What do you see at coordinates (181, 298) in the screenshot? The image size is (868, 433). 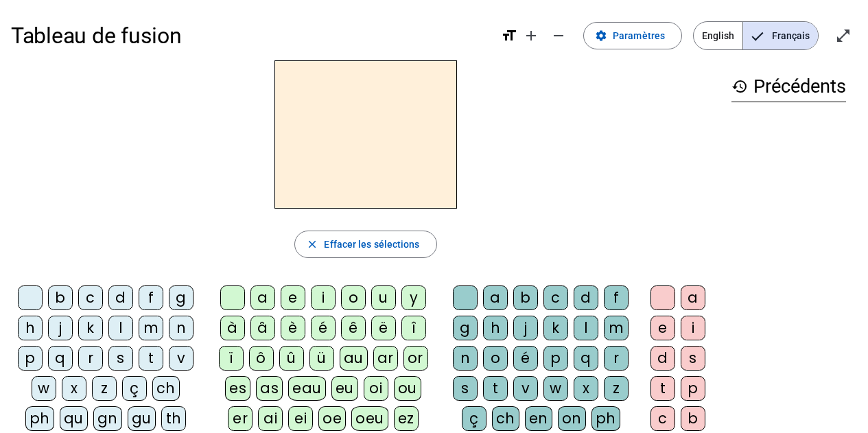 I see `div: g` at bounding box center [181, 298].